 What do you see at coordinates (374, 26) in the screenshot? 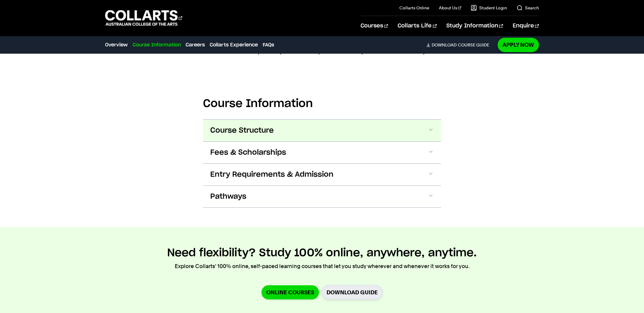
I see `a: Courses` at bounding box center [374, 26].